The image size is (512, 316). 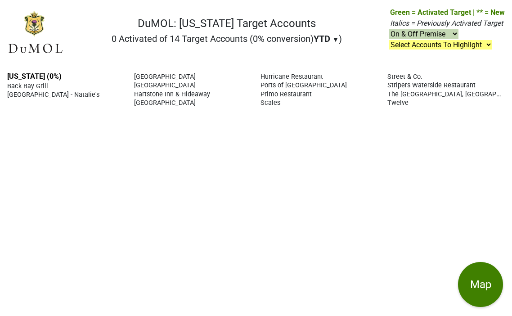 I want to click on span: Hurricane Restaurant, so click(x=291, y=76).